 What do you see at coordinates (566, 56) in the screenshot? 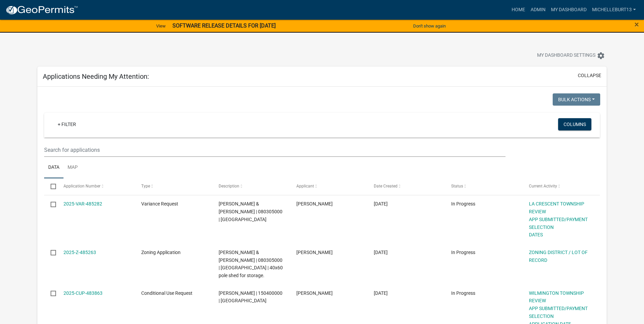
I see `span: My Dashboard Settings` at bounding box center [566, 56].